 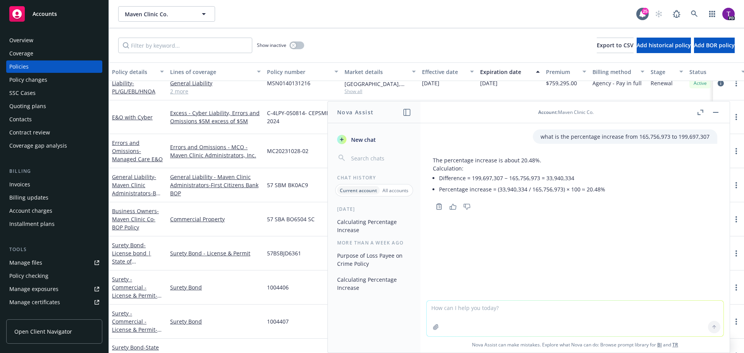 I want to click on a: Surety Bond - License & Permit, so click(x=215, y=253).